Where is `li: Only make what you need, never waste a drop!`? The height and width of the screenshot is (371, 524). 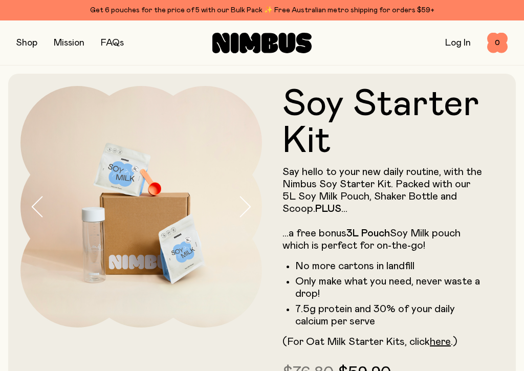 li: Only make what you need, never waste a drop! is located at coordinates (389, 288).